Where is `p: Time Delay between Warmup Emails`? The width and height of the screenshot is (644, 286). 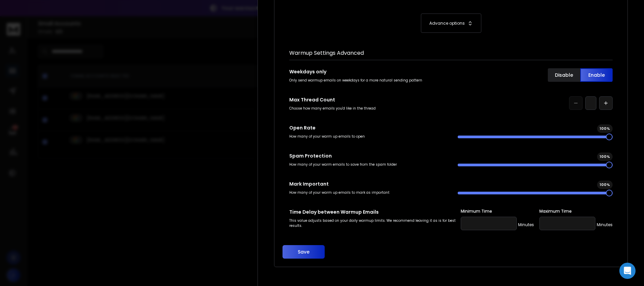 p: Time Delay between Warmup Emails is located at coordinates (374, 212).